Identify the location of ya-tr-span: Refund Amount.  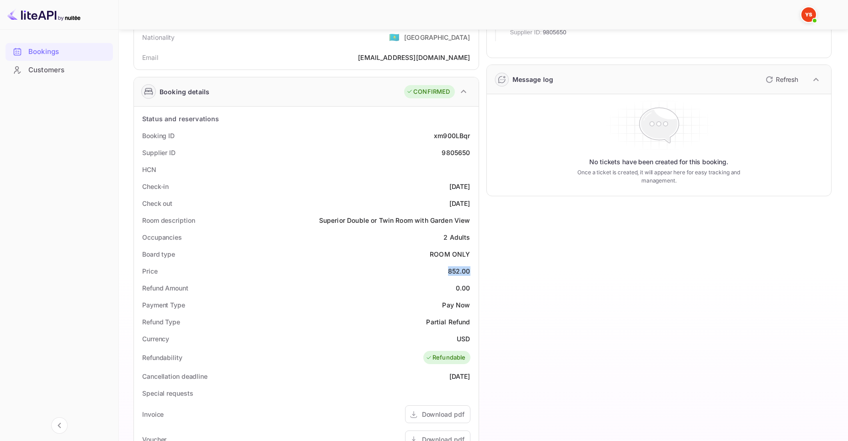
(165, 288).